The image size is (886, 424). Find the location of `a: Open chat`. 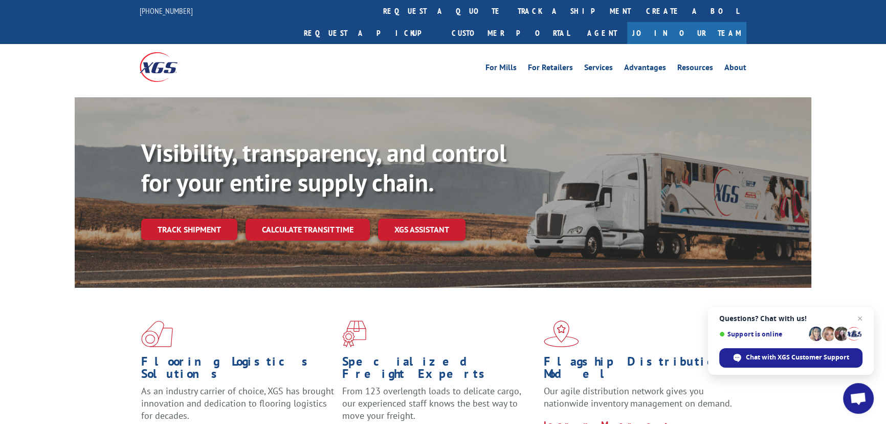

a: Open chat is located at coordinates (858, 398).